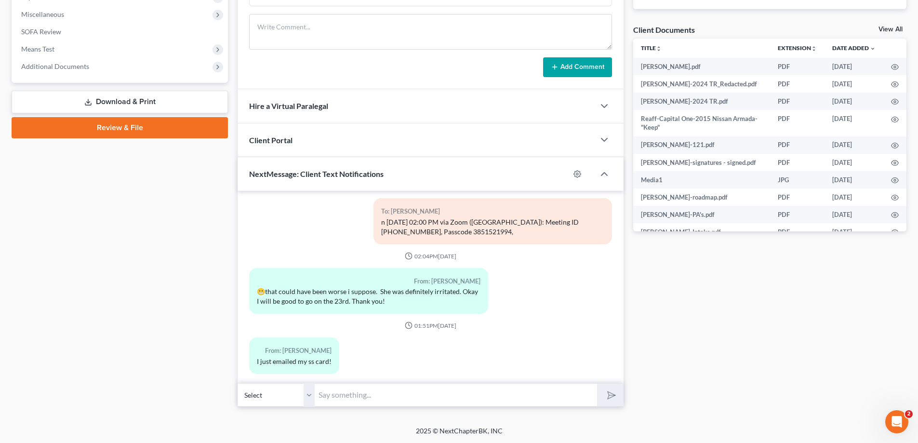 The height and width of the screenshot is (443, 918). Describe the element at coordinates (41, 31) in the screenshot. I see `span: SOFA Review` at that location.